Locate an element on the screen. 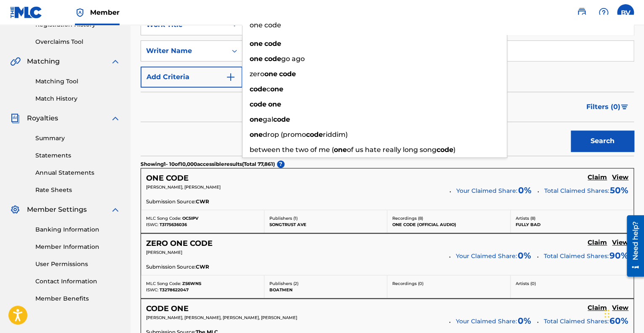 Image resolution: width=644 pixels, height=333 pixels. p: ONE CODE (OFFICIAL AUDIO) is located at coordinates (449, 225).